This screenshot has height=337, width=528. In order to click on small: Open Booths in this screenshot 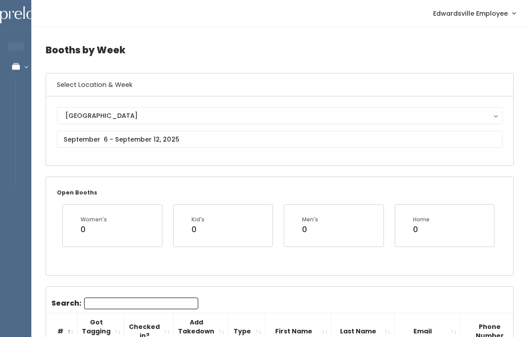, I will do `click(77, 192)`.